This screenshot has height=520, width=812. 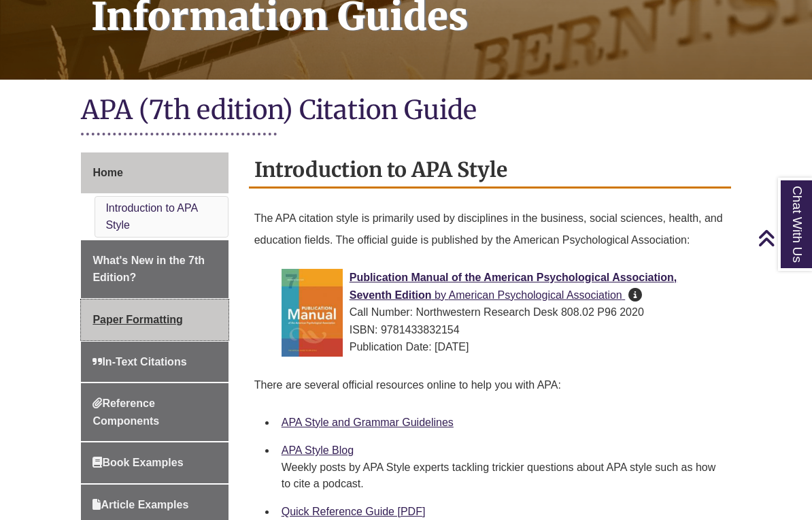 I want to click on h1: APA (7th edition) Citation Guide, so click(x=406, y=111).